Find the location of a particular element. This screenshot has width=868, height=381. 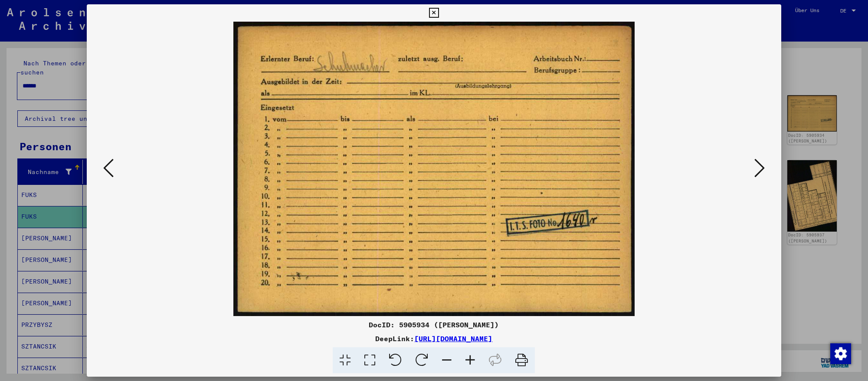

img: 002.jpg is located at coordinates (434, 169).